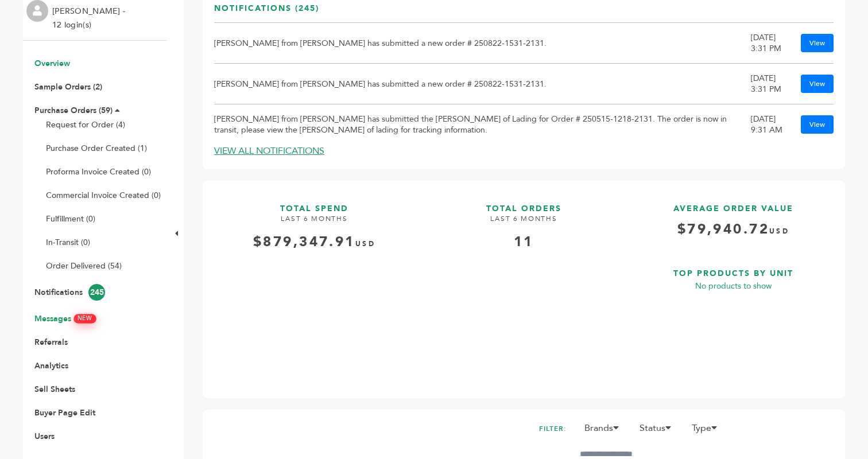 This screenshot has height=459, width=868. Describe the element at coordinates (658, 431) in the screenshot. I see `li: Status` at that location.